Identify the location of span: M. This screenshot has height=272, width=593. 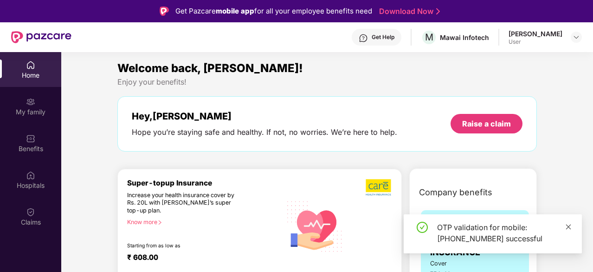
(429, 37).